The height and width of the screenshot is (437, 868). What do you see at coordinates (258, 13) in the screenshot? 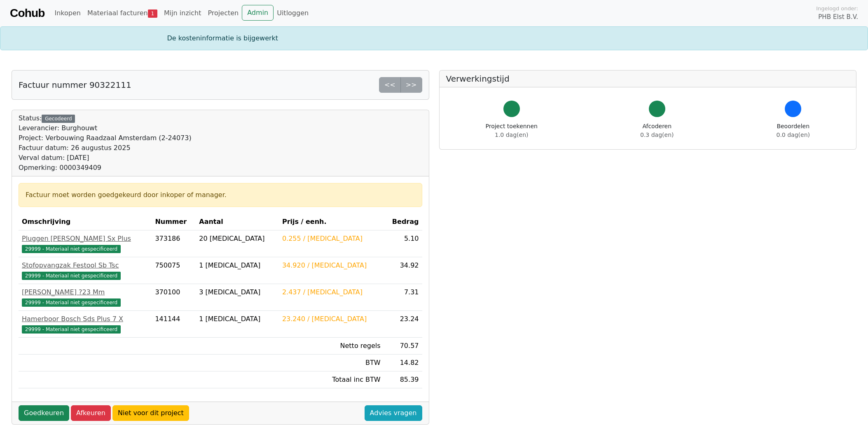
I see `a: Admin` at bounding box center [258, 13].